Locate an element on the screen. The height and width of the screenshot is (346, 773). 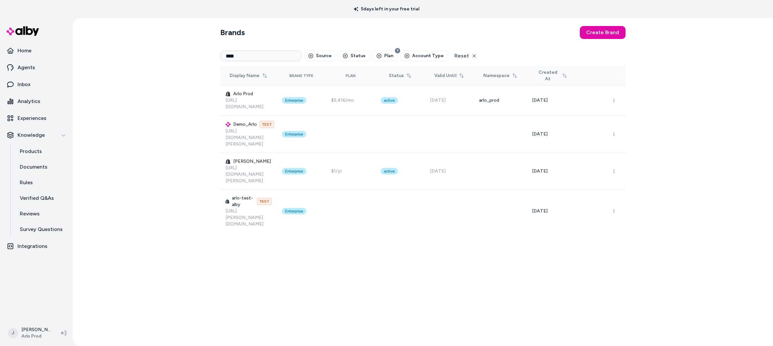
p: Rules is located at coordinates (26, 182).